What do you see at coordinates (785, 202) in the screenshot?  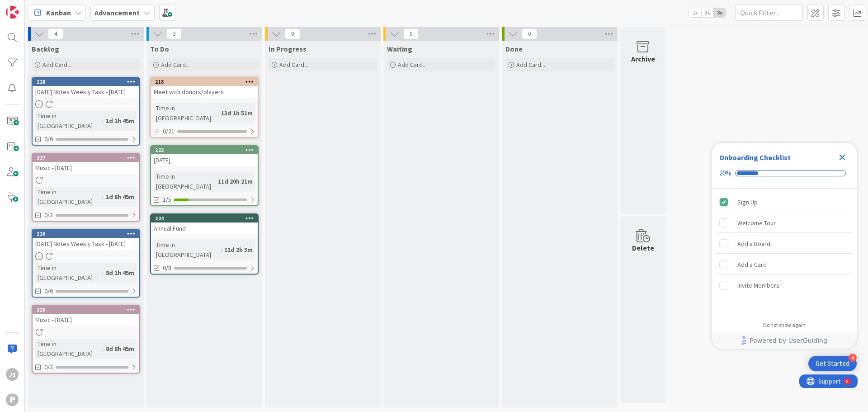 I see `div: Sign Up is complete.` at bounding box center [785, 202].